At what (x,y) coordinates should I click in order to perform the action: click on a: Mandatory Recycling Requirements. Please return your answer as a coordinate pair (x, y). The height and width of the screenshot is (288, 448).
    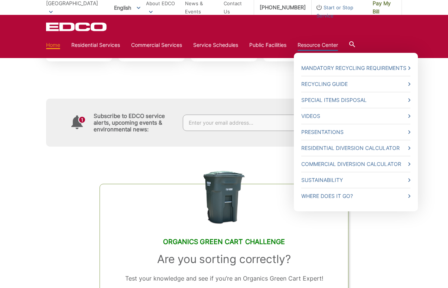
    Looking at the image, I should click on (356, 68).